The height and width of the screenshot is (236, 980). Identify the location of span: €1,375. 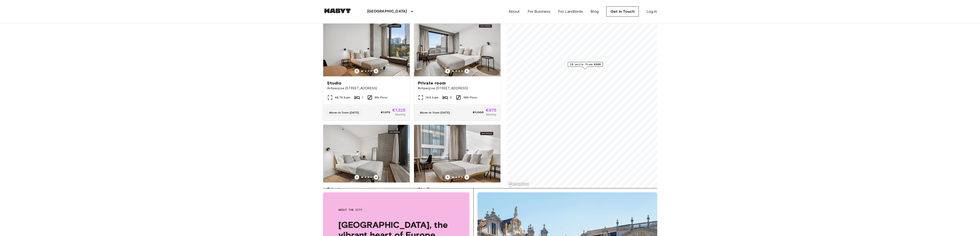
(385, 113).